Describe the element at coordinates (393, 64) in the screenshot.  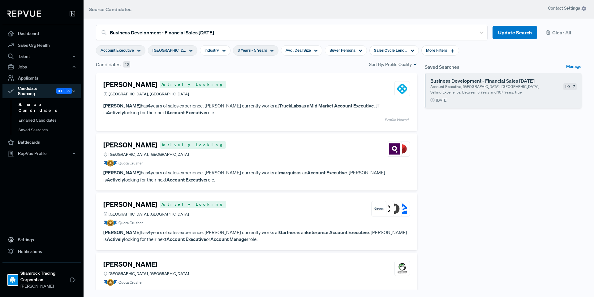
I see `div: Sort By:` at that location.